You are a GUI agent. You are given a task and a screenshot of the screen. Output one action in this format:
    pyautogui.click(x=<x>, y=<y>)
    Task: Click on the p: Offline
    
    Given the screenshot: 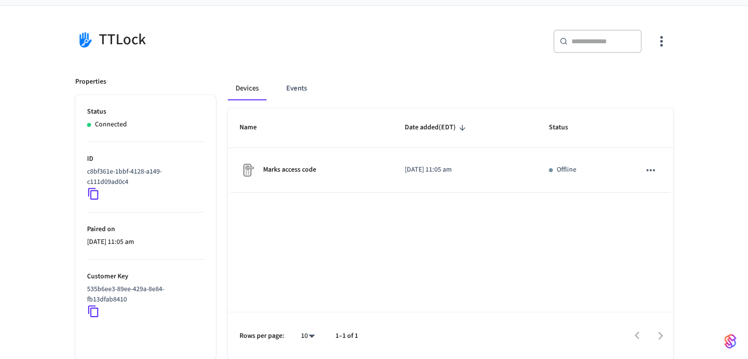 What is the action you would take?
    pyautogui.click(x=566, y=170)
    